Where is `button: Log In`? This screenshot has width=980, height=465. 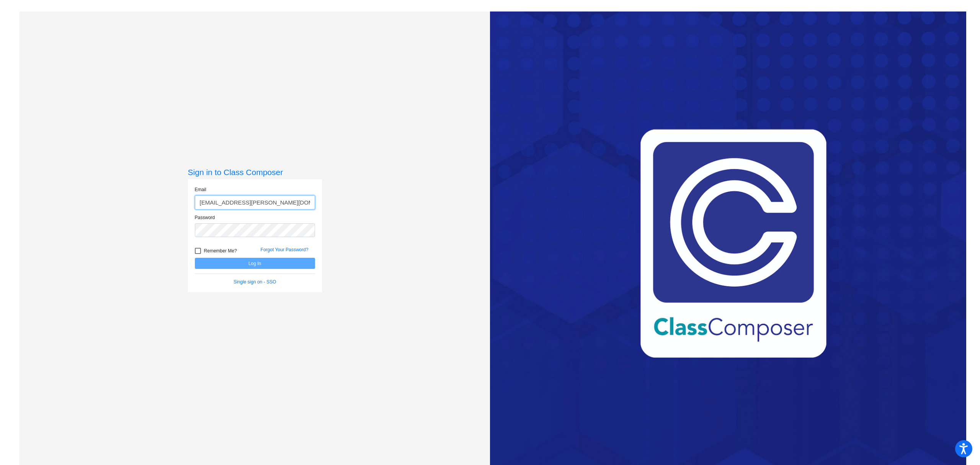 button: Log In is located at coordinates (255, 263).